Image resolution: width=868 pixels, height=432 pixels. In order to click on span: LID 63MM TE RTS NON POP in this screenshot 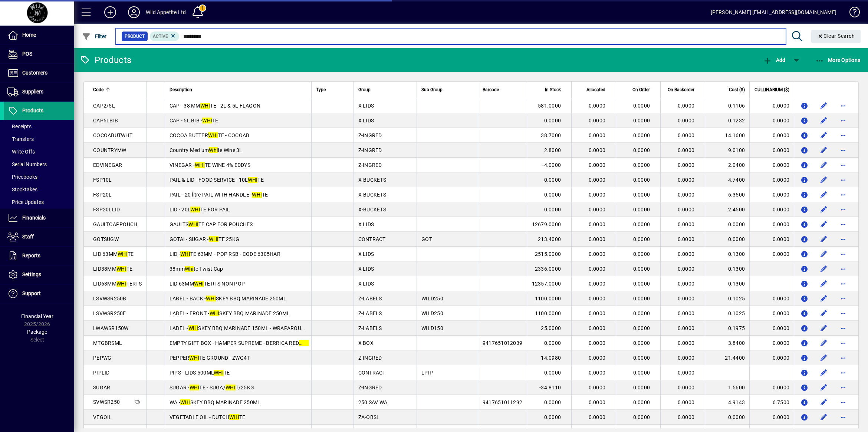, I will do `click(207, 284)`.